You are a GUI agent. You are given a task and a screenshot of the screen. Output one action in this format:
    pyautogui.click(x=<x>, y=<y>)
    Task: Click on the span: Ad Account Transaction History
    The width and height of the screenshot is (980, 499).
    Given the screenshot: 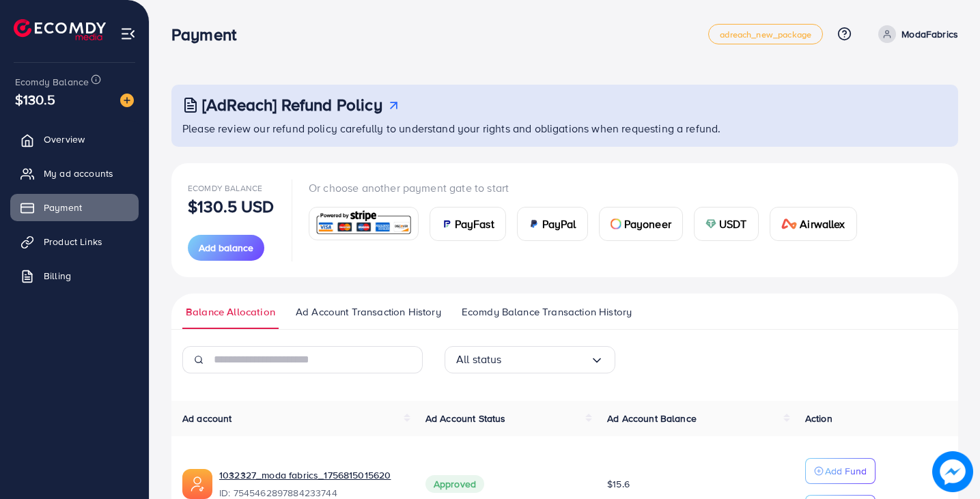 What is the action you would take?
    pyautogui.click(x=368, y=312)
    